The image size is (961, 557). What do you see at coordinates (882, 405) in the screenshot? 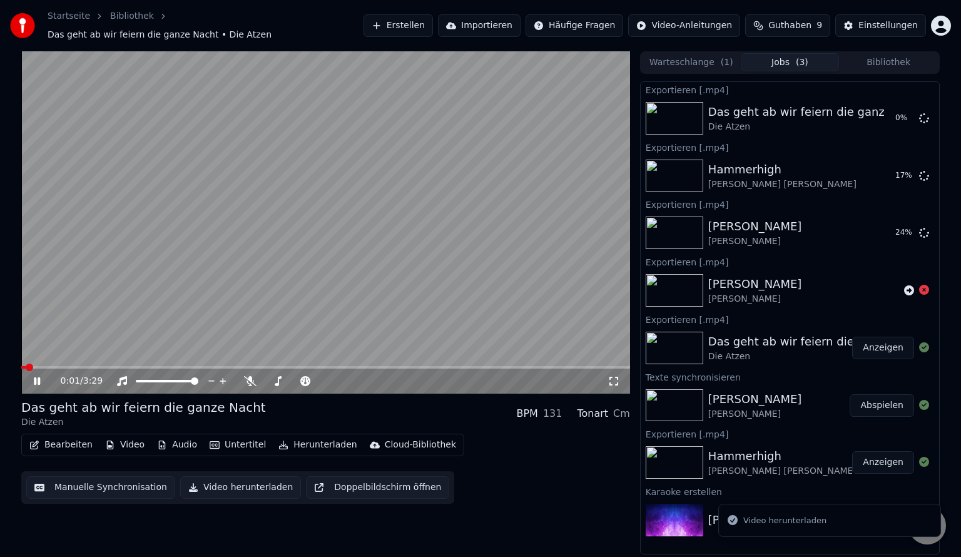
I see `button: Abspielen` at bounding box center [882, 405].